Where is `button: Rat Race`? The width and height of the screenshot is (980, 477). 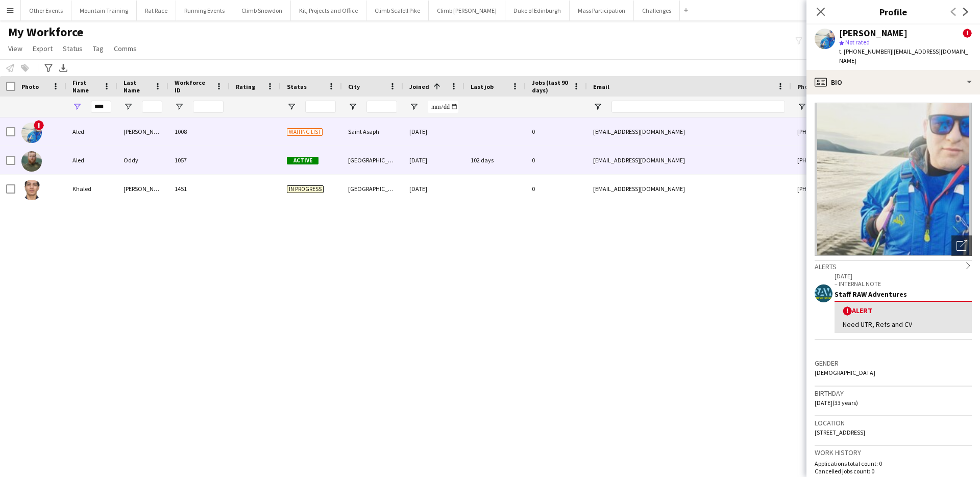
button: Rat Race is located at coordinates (156, 10).